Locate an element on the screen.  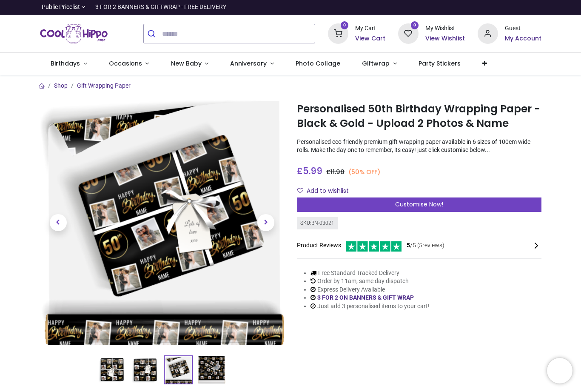
div: My Cart is located at coordinates (370, 28).